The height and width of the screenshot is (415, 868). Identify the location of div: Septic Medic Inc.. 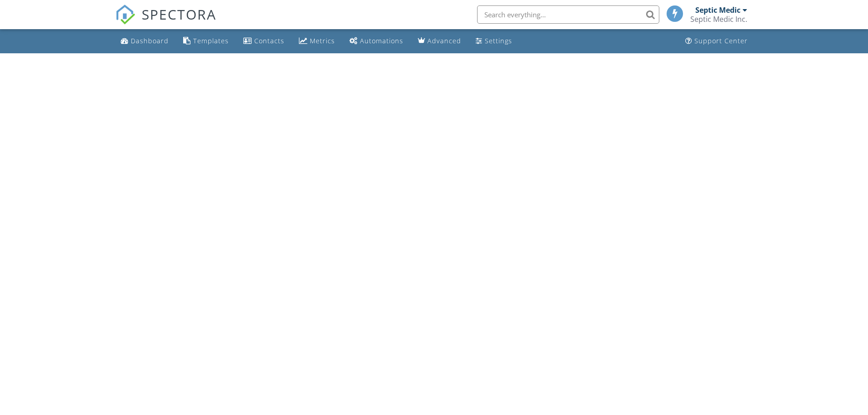
(719, 19).